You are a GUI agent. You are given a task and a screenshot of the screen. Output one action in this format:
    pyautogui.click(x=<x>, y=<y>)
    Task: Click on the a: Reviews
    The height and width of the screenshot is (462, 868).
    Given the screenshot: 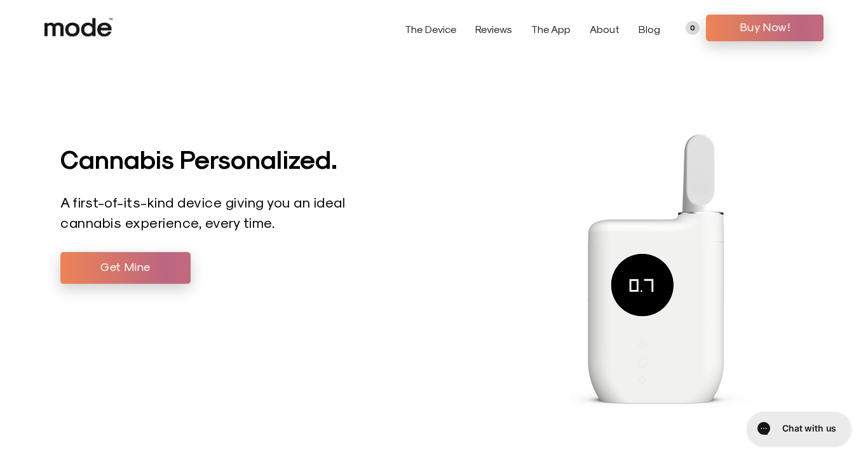 What is the action you would take?
    pyautogui.click(x=494, y=28)
    